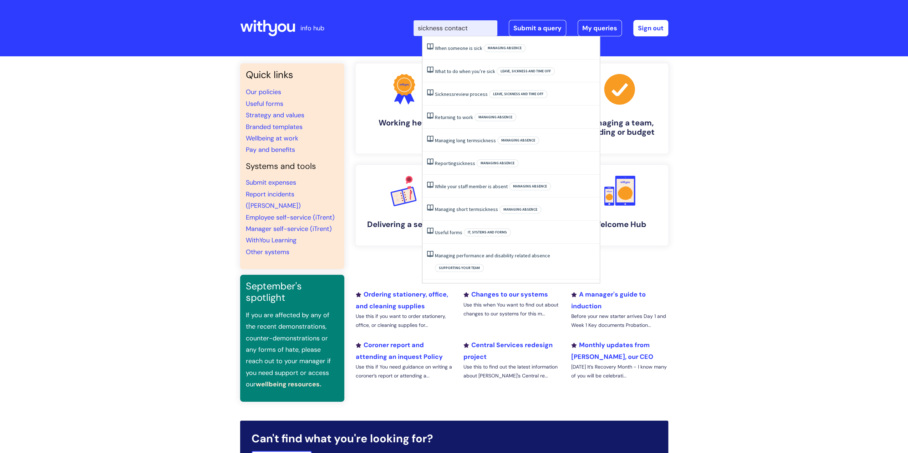 Image resolution: width=908 pixels, height=453 pixels. I want to click on a: While‌ ‌your‌ ‌staff‌ ‌member‌ ‌is‌ ‌absent‌, so click(471, 187).